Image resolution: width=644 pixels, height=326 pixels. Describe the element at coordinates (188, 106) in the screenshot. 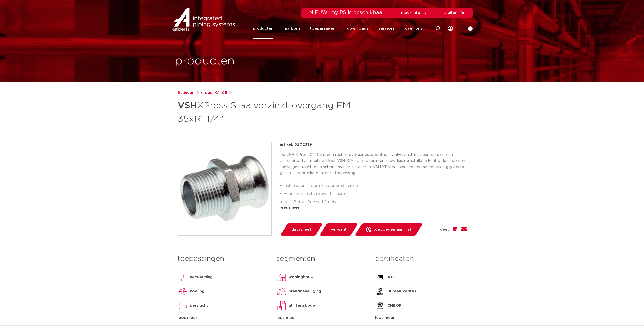

I see `strong: VSH` at that location.